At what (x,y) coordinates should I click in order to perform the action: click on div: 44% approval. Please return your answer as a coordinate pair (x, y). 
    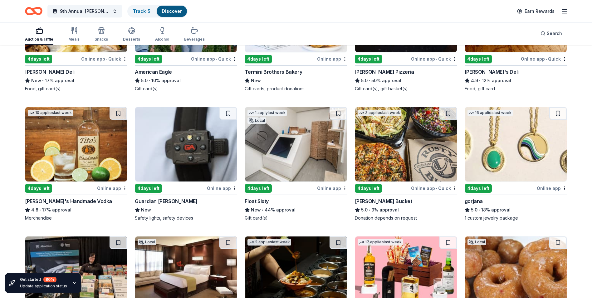
    Looking at the image, I should click on (296, 210).